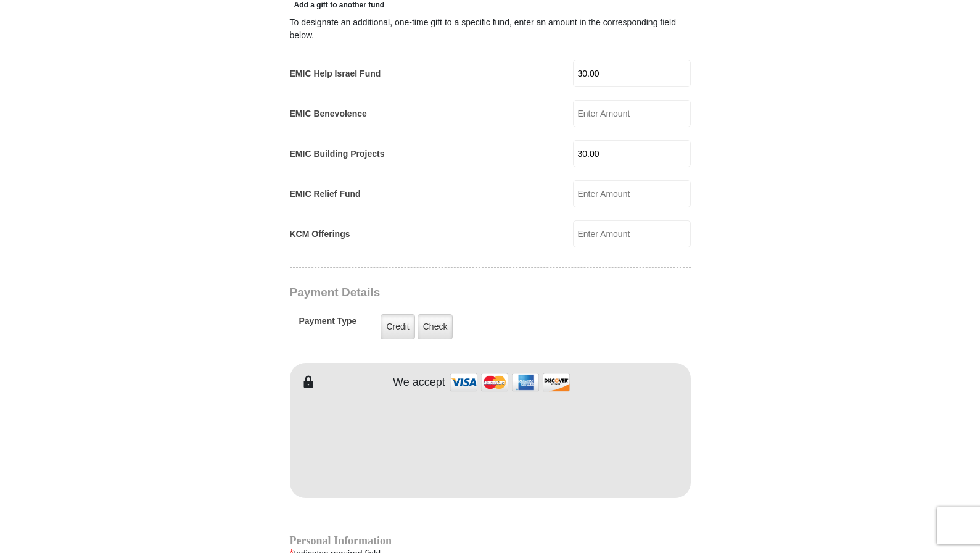 This screenshot has height=553, width=980. What do you see at coordinates (337, 154) in the screenshot?
I see `label: EMIC Building Projects` at bounding box center [337, 154].